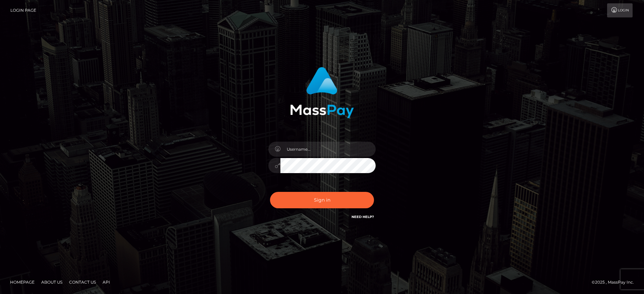 This screenshot has width=644, height=294. I want to click on a: Login Page, so click(23, 10).